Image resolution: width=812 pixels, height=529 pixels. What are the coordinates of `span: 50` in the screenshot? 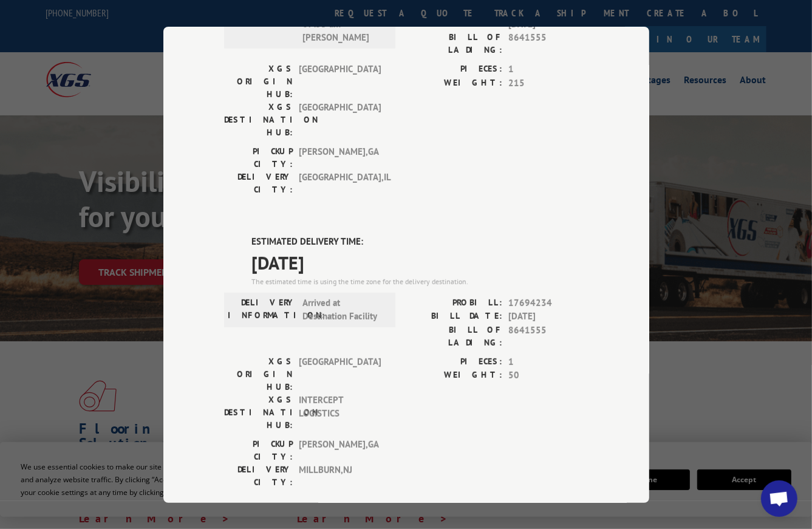 It's located at (549, 376).